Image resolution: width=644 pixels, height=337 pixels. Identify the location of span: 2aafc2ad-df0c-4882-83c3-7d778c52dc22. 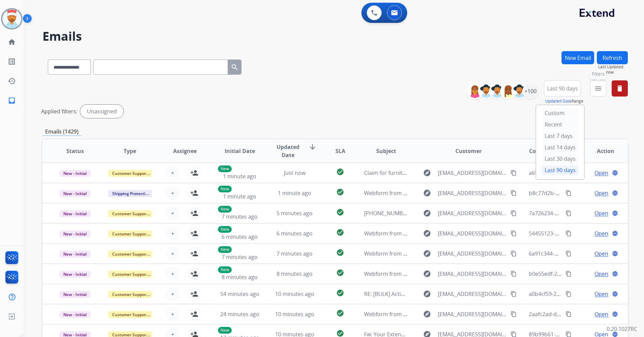
(579, 314).